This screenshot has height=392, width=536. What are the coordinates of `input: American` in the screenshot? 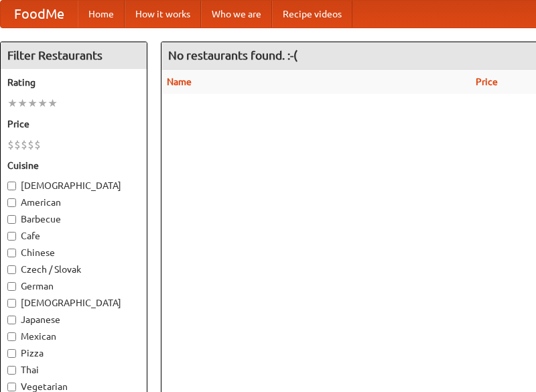 It's located at (11, 202).